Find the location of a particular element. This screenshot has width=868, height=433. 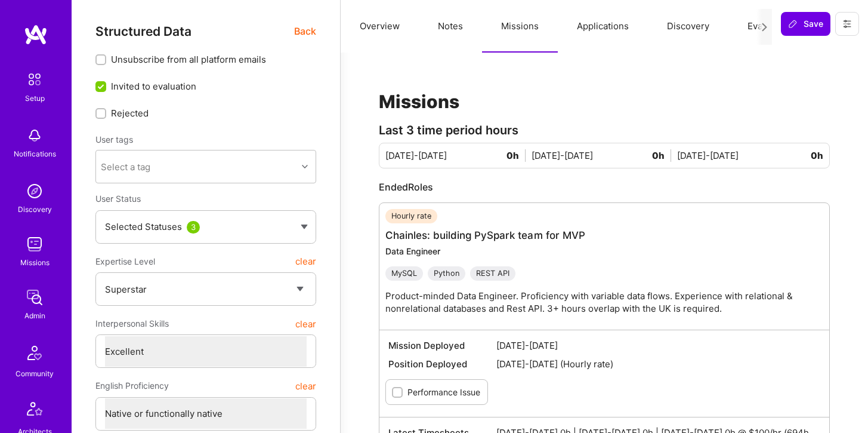

img: Architects is located at coordinates (34, 410).